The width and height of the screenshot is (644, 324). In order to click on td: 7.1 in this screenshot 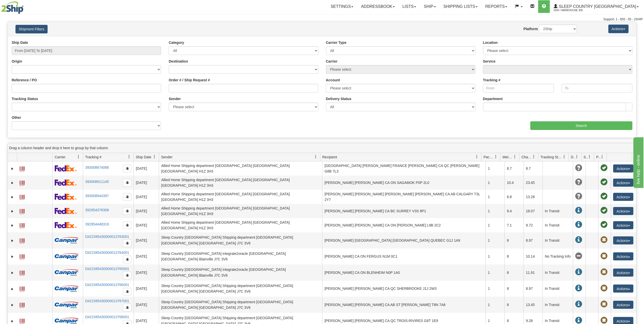, I will do `click(514, 225)`.